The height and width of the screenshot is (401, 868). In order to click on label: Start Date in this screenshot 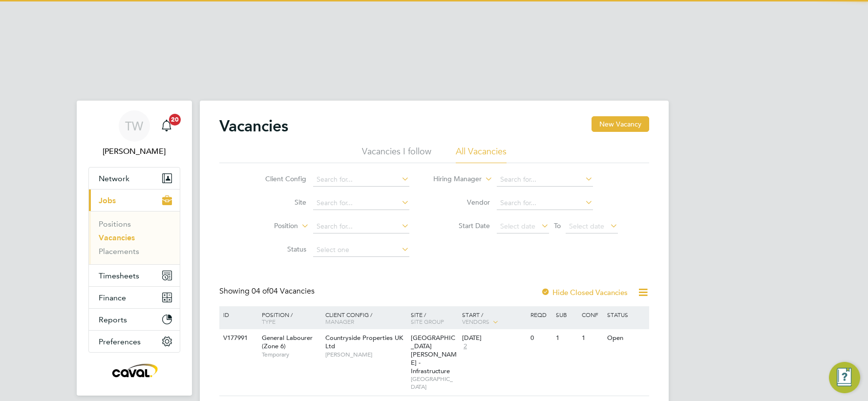, I will do `click(461, 226)`.